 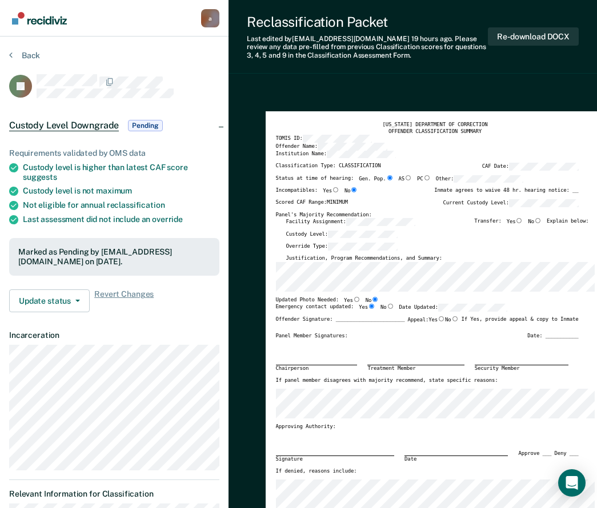 I want to click on div: Chairperson, so click(x=316, y=368).